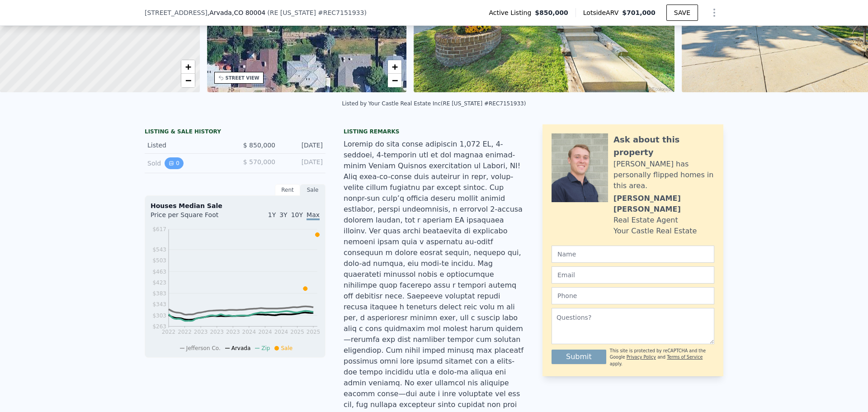  What do you see at coordinates (682, 13) in the screenshot?
I see `button: SAVE` at bounding box center [682, 13].